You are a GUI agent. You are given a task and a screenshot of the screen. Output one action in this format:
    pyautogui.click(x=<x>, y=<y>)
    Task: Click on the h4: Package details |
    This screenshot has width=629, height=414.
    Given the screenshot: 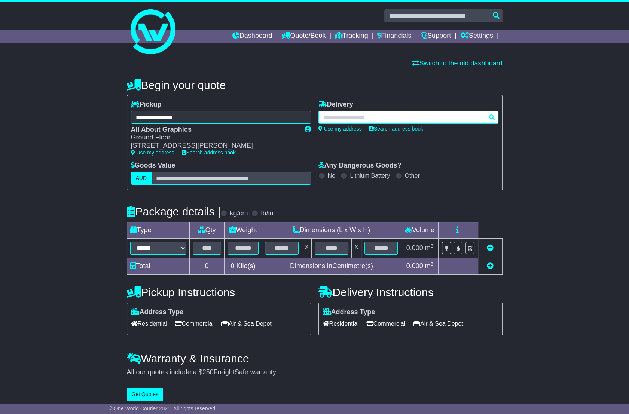 What is the action you would take?
    pyautogui.click(x=174, y=211)
    